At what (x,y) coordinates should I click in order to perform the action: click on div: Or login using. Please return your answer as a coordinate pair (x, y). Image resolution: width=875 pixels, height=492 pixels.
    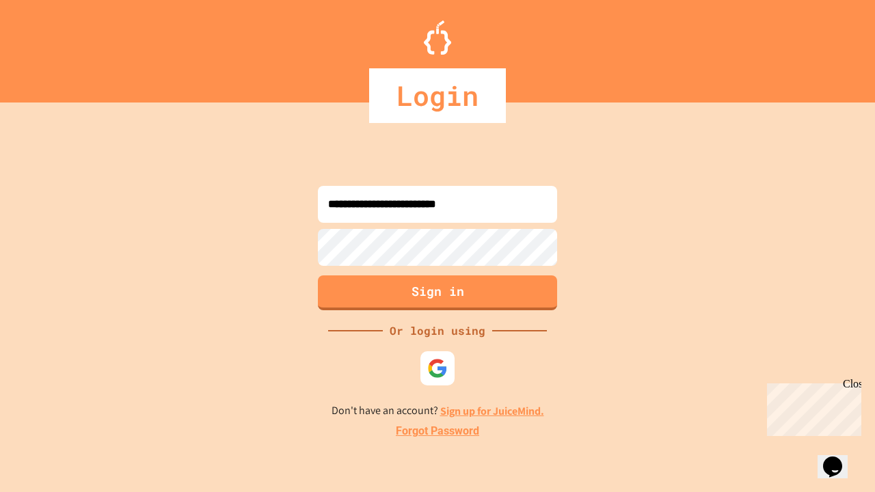
    Looking at the image, I should click on (438, 331).